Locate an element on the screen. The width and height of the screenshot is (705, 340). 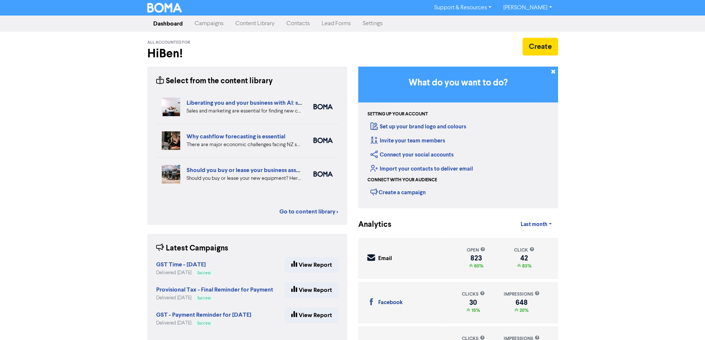
a: Liberating you and your business with AI: sales and marketing is located at coordinates (267, 103).